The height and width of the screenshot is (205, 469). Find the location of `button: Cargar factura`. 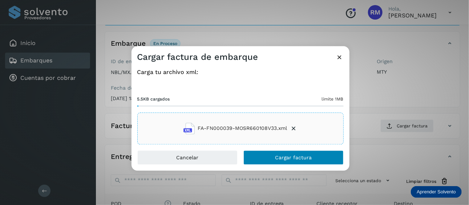

button: Cargar factura is located at coordinates (293, 158).